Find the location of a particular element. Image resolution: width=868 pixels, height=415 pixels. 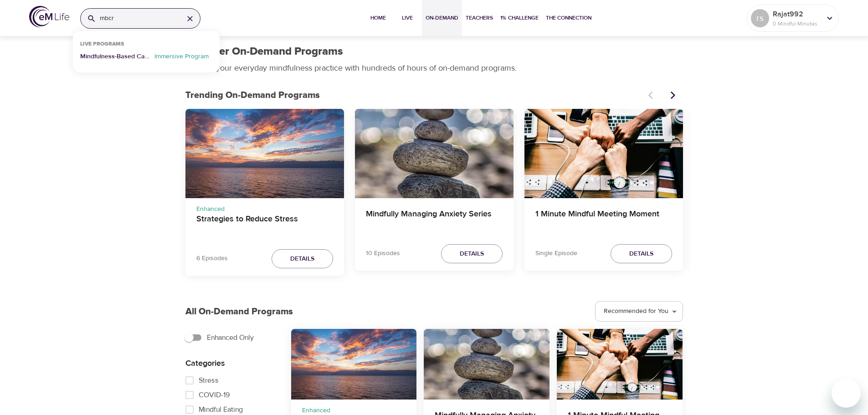

h1: Discover On-Demand Programs is located at coordinates (264, 51).